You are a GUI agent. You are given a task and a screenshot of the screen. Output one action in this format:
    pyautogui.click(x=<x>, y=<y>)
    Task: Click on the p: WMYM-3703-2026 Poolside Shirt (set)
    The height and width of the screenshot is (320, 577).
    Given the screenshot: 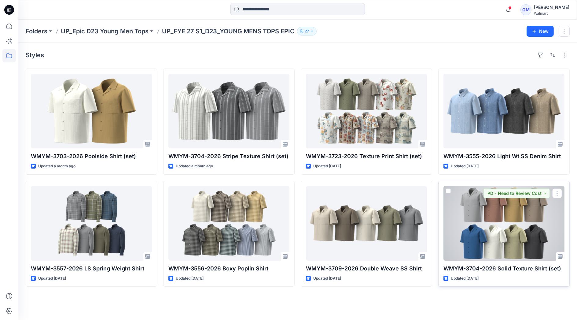 What is the action you would take?
    pyautogui.click(x=91, y=156)
    